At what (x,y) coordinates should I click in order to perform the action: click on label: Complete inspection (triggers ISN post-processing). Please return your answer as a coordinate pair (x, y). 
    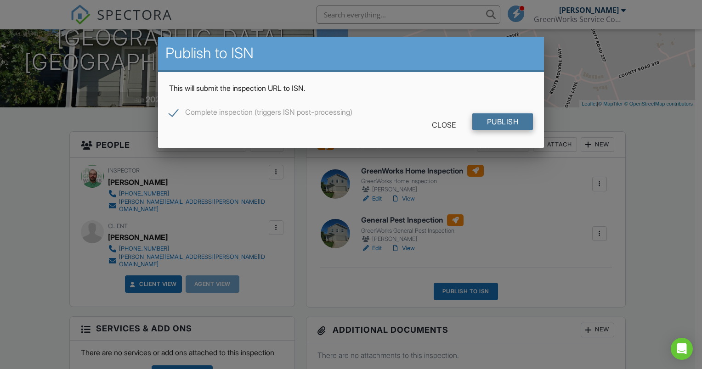
    Looking at the image, I should click on (261, 113).